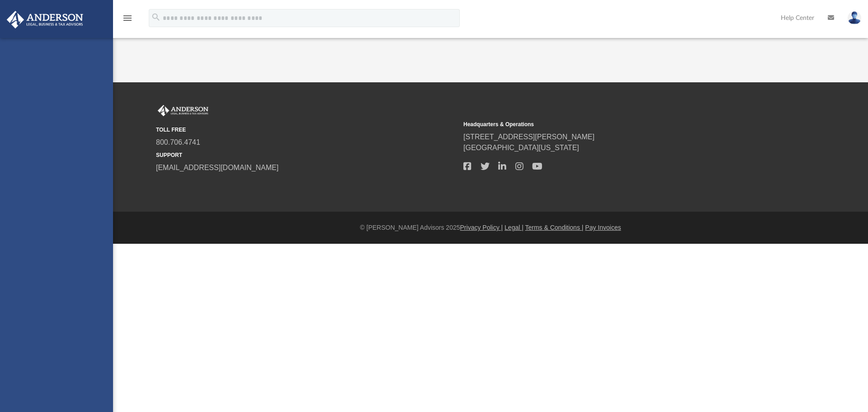  Describe the element at coordinates (514, 227) in the screenshot. I see `a: Legal |` at that location.